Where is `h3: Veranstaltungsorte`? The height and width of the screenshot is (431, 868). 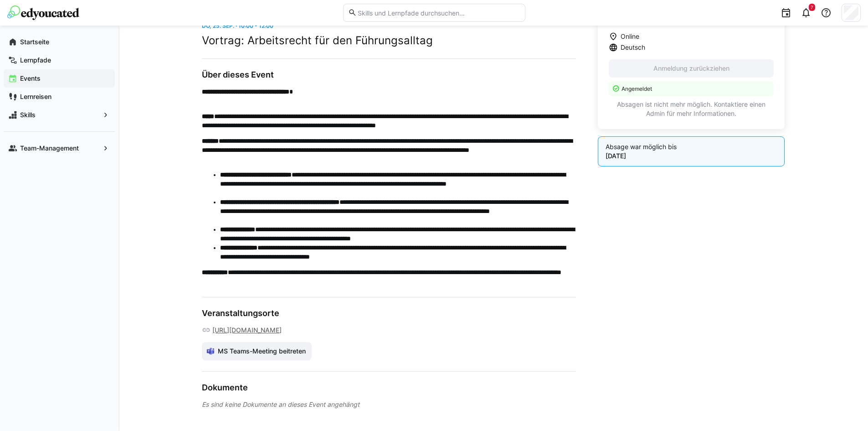 h3: Veranstaltungsorte is located at coordinates (389, 313).